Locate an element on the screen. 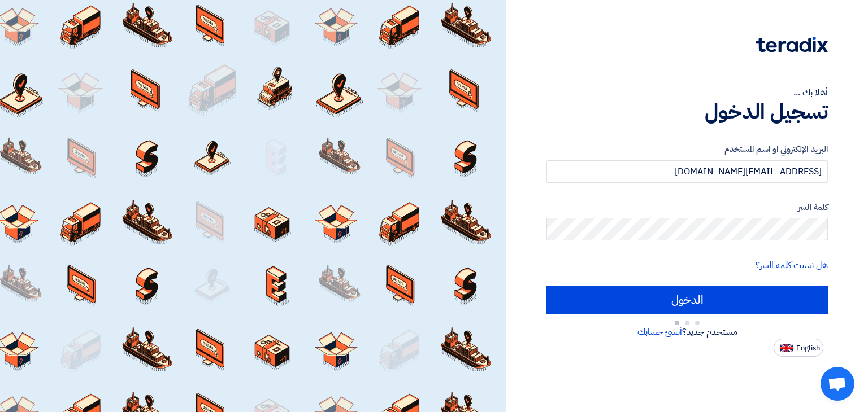 This screenshot has width=868, height=412. a: هل نسيت كلمة السر؟ is located at coordinates (792, 265).